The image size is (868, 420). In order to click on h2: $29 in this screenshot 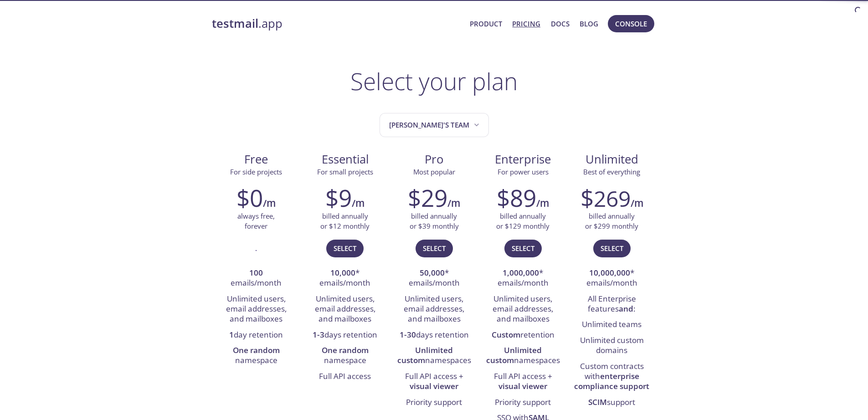, I will do `click(428, 198)`.